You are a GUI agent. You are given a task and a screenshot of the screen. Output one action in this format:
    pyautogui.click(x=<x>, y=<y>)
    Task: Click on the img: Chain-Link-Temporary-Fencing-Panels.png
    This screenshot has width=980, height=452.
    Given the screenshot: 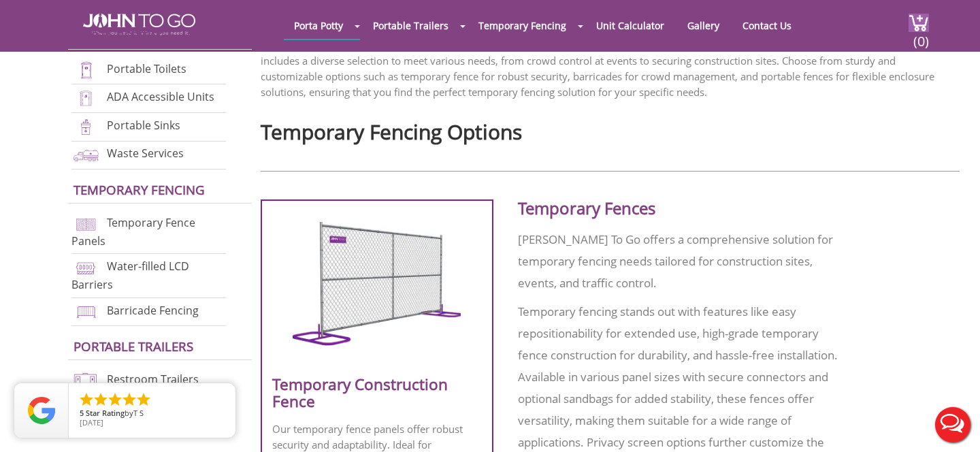 What is the action you would take?
    pyautogui.click(x=377, y=289)
    